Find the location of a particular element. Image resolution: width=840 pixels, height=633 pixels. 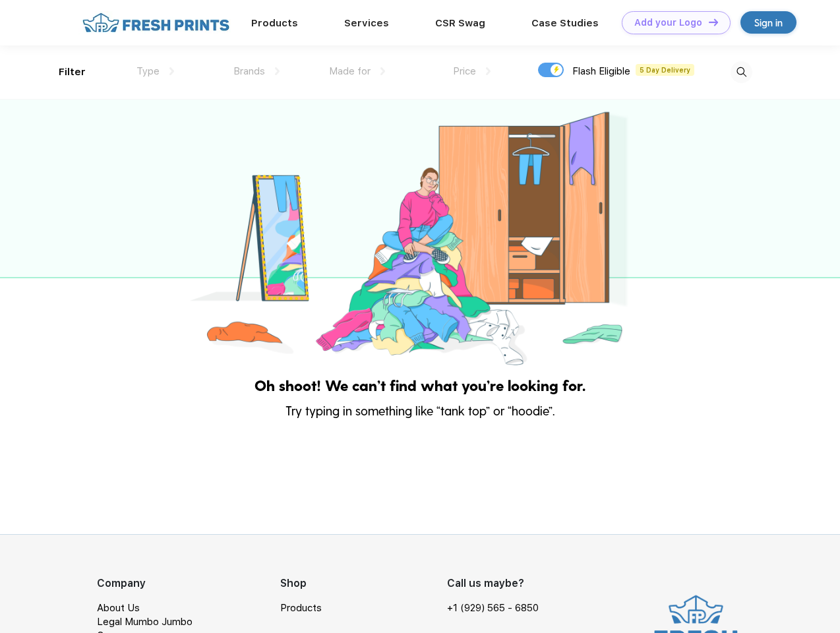

a: About Us is located at coordinates (118, 608).